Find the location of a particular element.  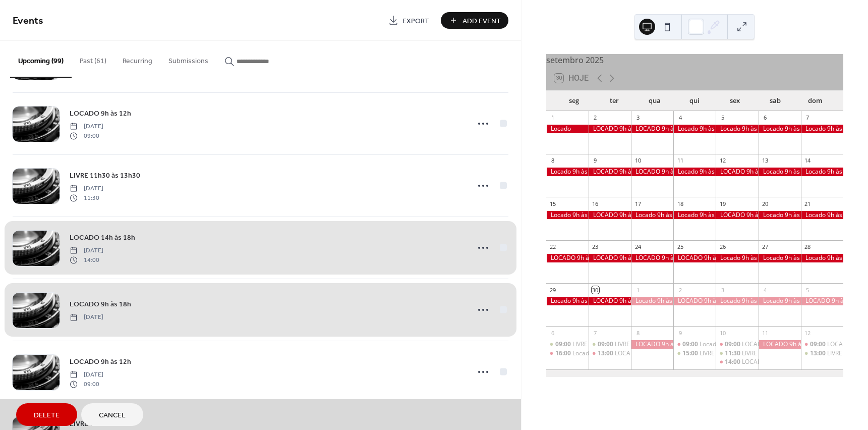

span: 16:00 is located at coordinates (564, 353).